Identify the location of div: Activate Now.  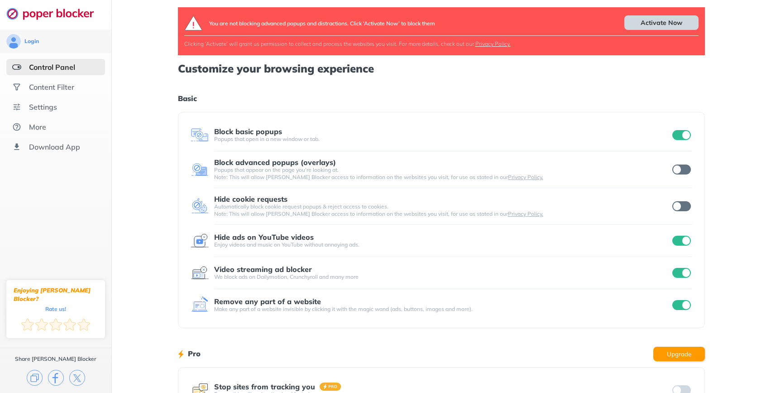
(662, 23).